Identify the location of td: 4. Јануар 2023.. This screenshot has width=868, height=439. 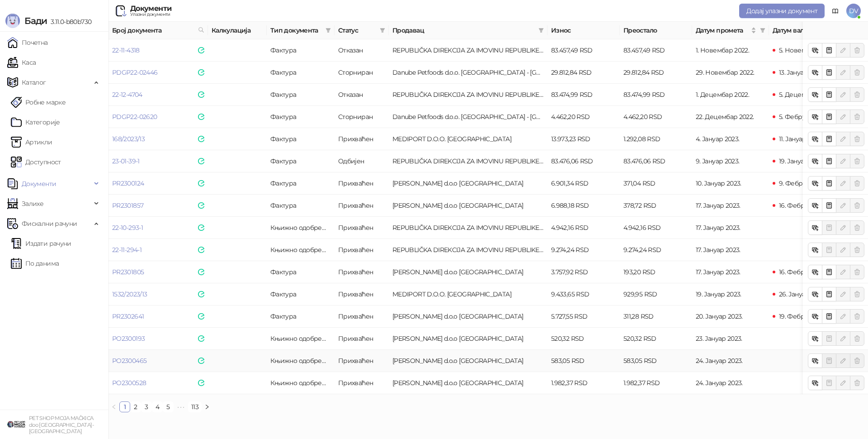
(731, 139).